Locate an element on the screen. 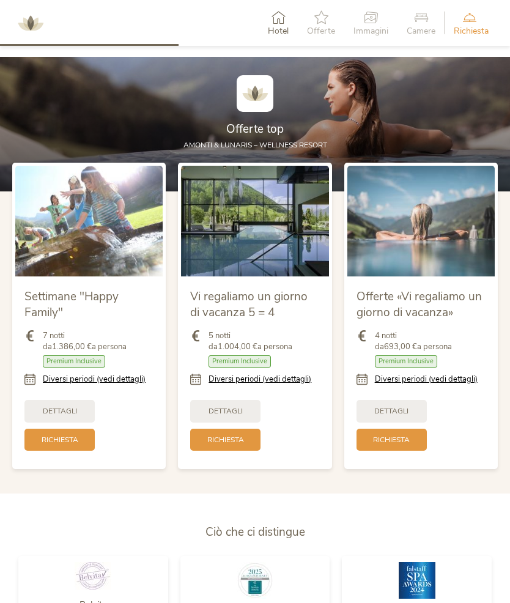 Image resolution: width=510 pixels, height=603 pixels. b: 1.386,00 € is located at coordinates (72, 347).